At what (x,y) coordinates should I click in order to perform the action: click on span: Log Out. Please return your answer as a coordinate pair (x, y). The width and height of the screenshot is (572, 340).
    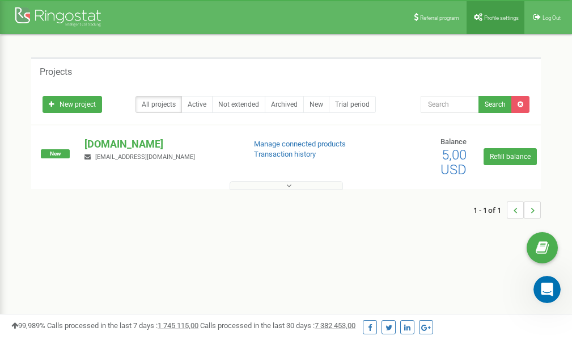
    Looking at the image, I should click on (552, 18).